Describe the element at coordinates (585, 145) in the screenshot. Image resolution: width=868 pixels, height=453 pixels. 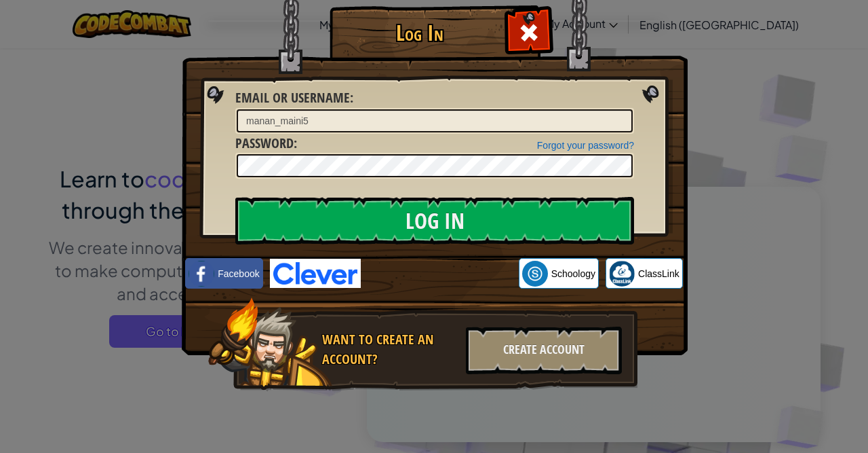
I see `a: Forgot your password?` at that location.